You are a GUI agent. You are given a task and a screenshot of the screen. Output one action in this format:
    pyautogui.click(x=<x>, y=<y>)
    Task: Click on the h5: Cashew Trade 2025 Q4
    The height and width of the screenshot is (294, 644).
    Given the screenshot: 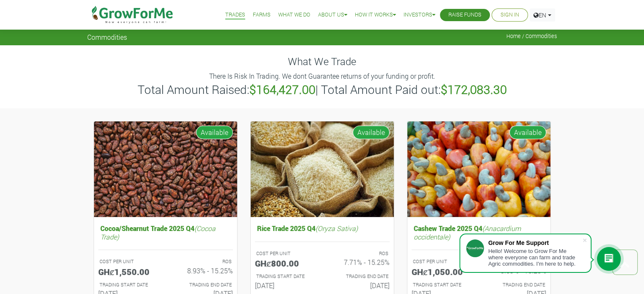 What is the action you would take?
    pyautogui.click(x=479, y=232)
    